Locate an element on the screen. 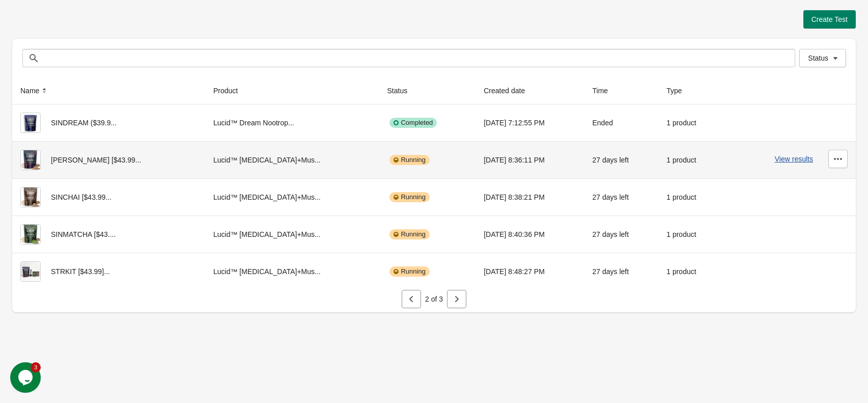 Image resolution: width=868 pixels, height=403 pixels. span: STRKIT [$43.99]... is located at coordinates (80, 271).